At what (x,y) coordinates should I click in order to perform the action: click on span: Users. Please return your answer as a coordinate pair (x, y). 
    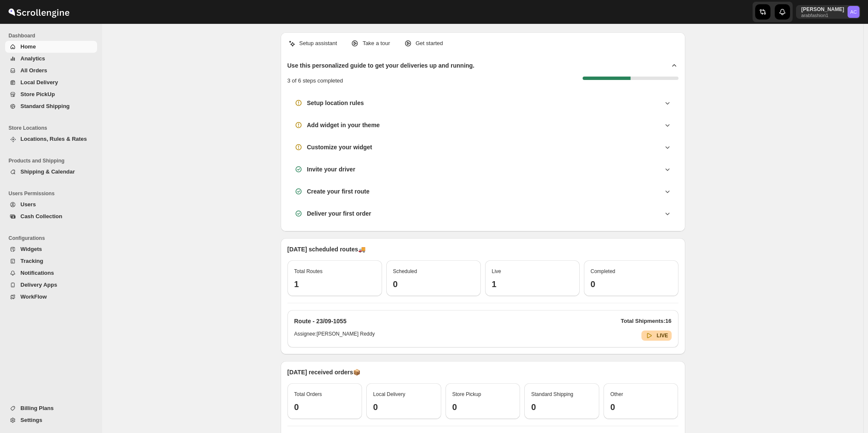
    Looking at the image, I should click on (28, 204).